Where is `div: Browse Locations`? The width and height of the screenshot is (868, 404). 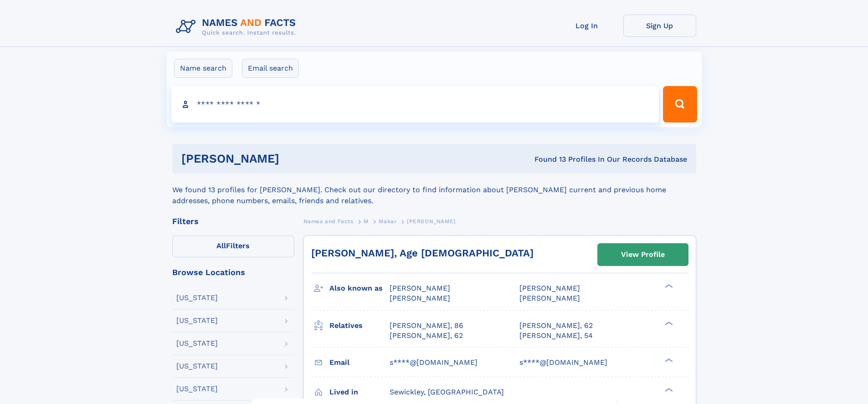 div: Browse Locations is located at coordinates (233, 273).